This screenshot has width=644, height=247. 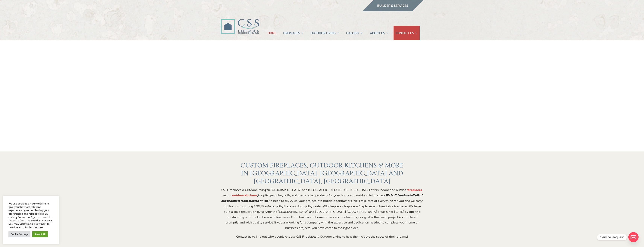 What do you see at coordinates (322, 198) in the screenshot?
I see `strong: We build and install all of our products from start to finish.` at bounding box center [322, 198].